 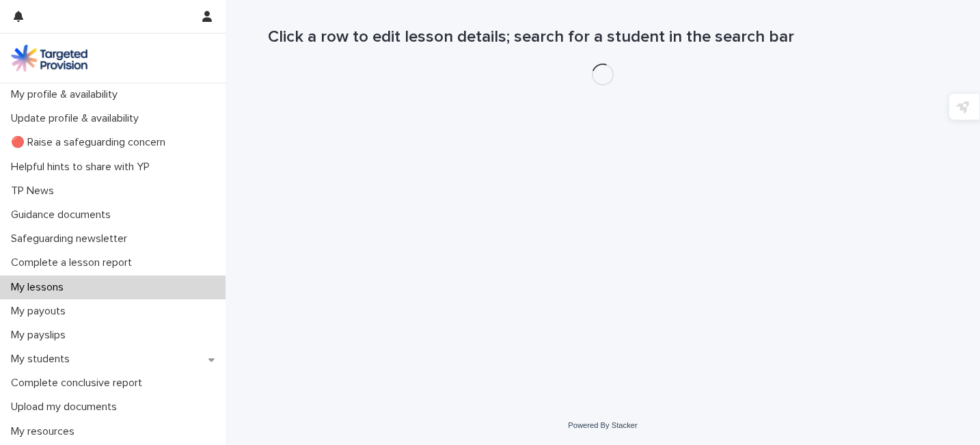 What do you see at coordinates (40, 287) in the screenshot?
I see `p: My lessons` at bounding box center [40, 287].